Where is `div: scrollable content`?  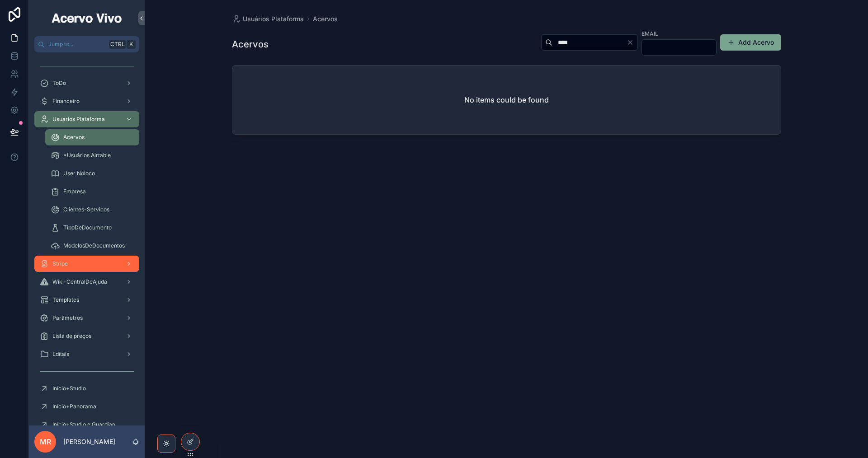 div: scrollable content is located at coordinates (87, 239).